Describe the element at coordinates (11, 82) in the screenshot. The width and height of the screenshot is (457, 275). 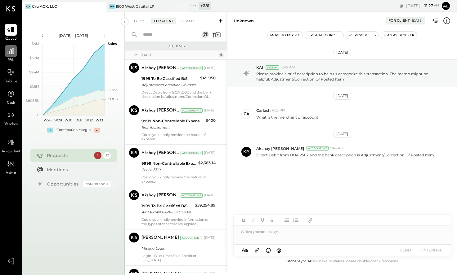
I see `span: Balance` at that location.